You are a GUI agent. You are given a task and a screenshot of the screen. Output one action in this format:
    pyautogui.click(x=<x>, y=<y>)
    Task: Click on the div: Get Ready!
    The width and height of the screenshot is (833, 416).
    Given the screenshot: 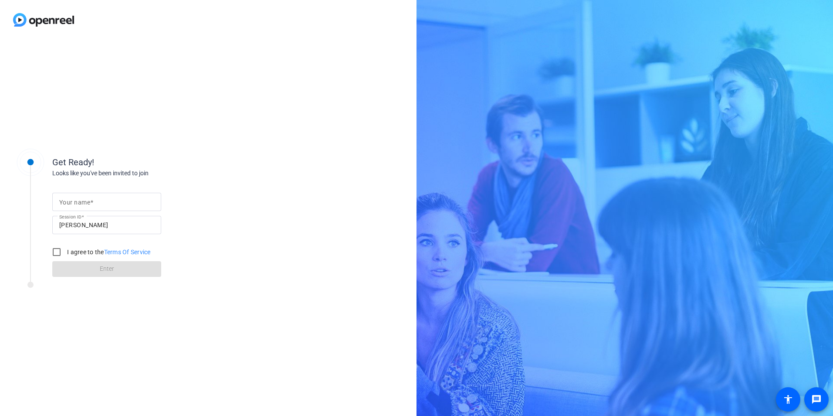 What is the action you would take?
    pyautogui.click(x=139, y=162)
    